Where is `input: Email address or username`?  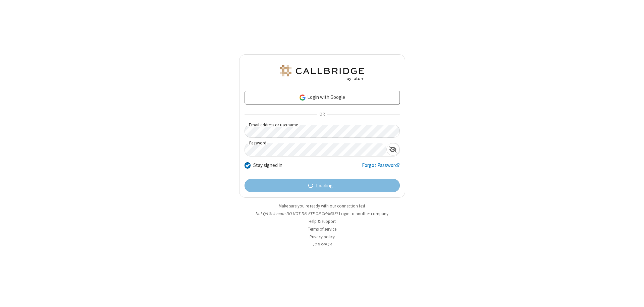
input: Email address or username is located at coordinates (322, 131).